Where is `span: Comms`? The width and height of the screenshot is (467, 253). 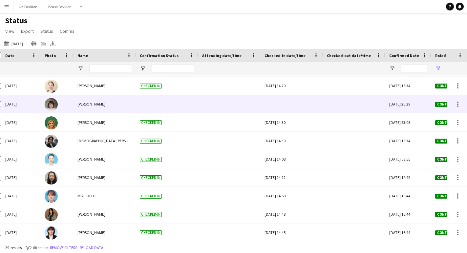
span: Comms is located at coordinates (67, 31).